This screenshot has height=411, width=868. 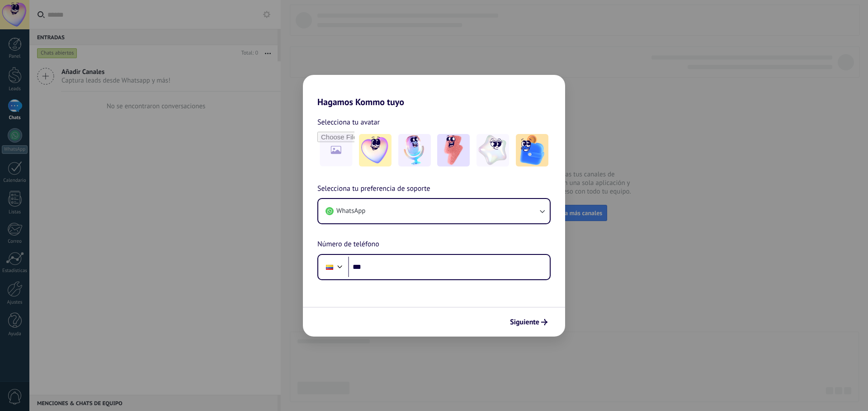 What do you see at coordinates (493, 151) in the screenshot?
I see `img: -4.jpeg` at bounding box center [493, 151].